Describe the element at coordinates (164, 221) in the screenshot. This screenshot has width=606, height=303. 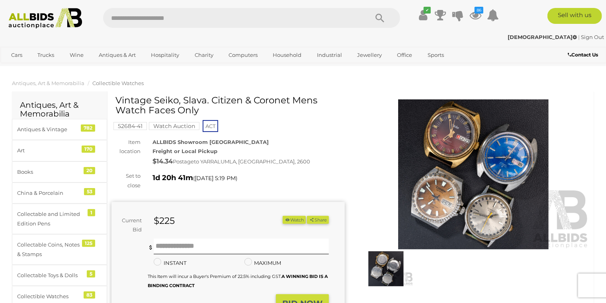
I see `strong: $225` at that location.